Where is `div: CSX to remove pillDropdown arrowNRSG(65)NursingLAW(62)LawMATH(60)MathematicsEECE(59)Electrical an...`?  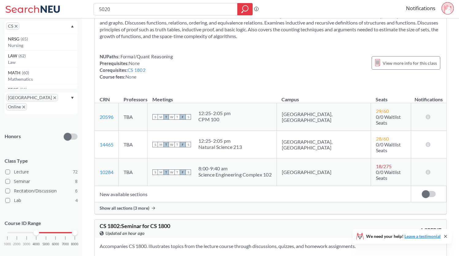
div: CSX to remove pillDropdown arrowNRSG(65)NursingLAW(62)LawMATH(60)MathematicsEECE(59)Electrical an... is located at coordinates (41, 27).